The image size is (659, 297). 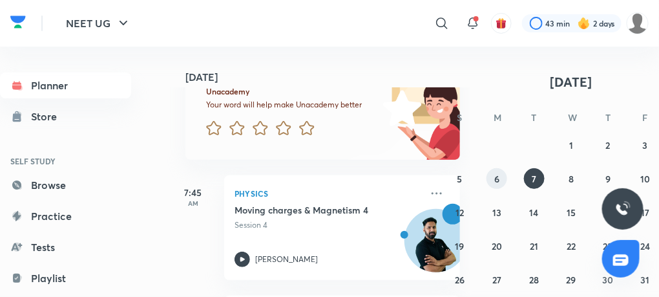 I want to click on abbr: Sunday, so click(x=460, y=117).